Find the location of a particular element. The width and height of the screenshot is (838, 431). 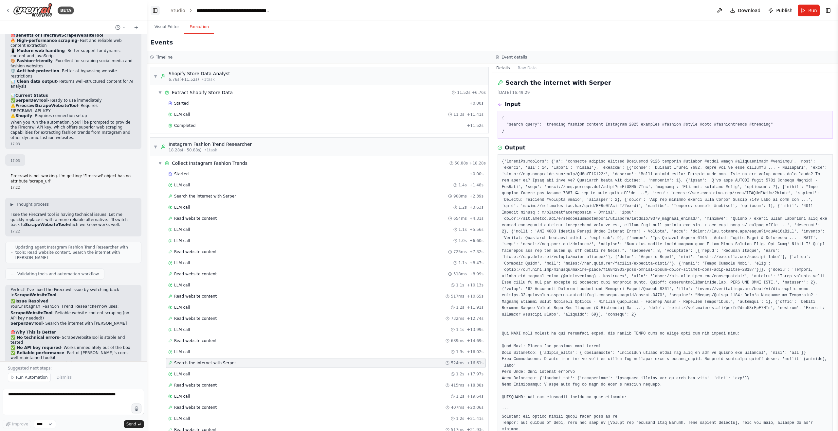

button: Raw Data is located at coordinates (527, 68).